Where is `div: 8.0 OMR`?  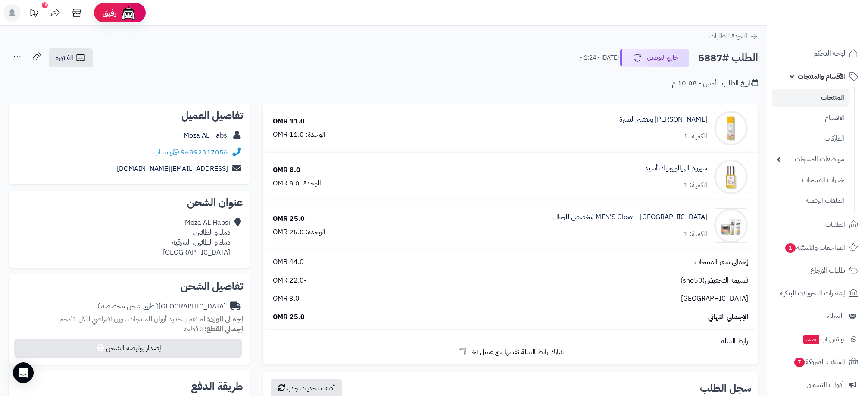
div: 8.0 OMR is located at coordinates (287, 170).